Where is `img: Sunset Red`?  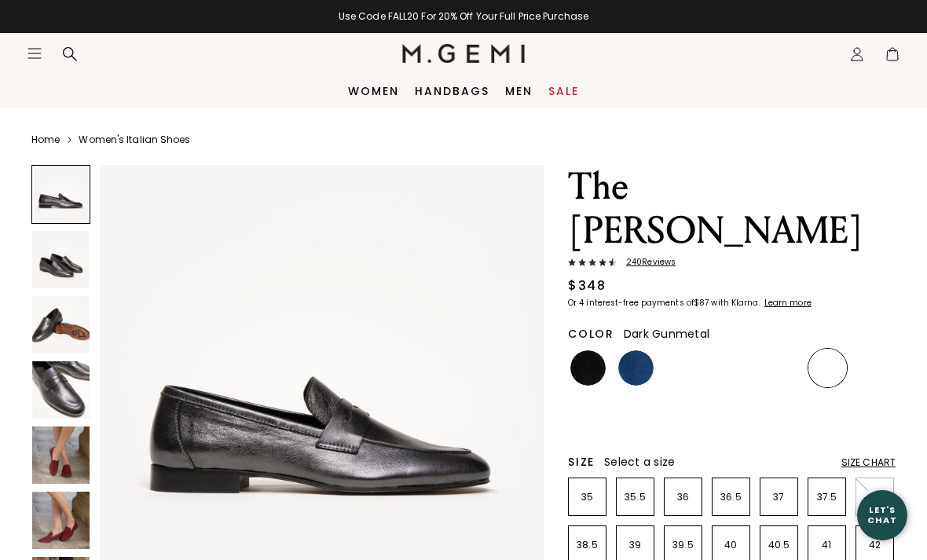
img: Sunset Red is located at coordinates (875, 368).